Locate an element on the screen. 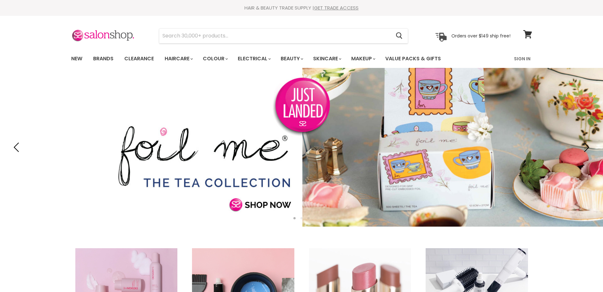 The width and height of the screenshot is (603, 292). button: Next is located at coordinates (585, 147).